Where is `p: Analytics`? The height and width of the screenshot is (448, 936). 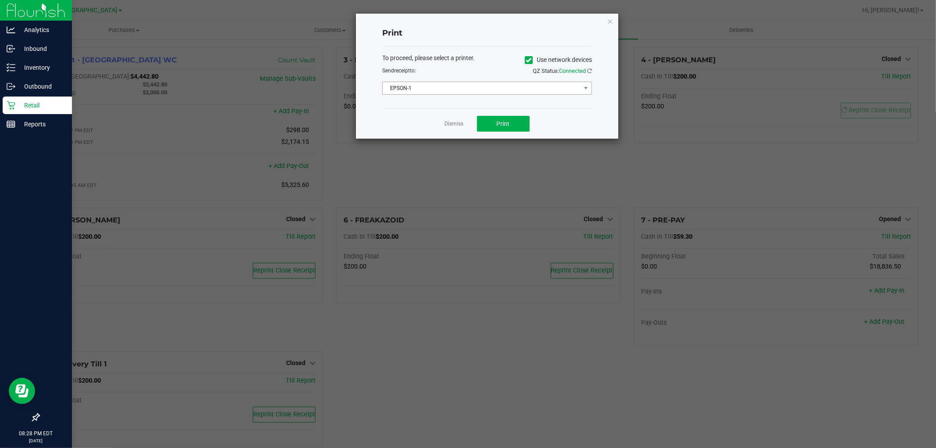 p: Analytics is located at coordinates (42, 30).